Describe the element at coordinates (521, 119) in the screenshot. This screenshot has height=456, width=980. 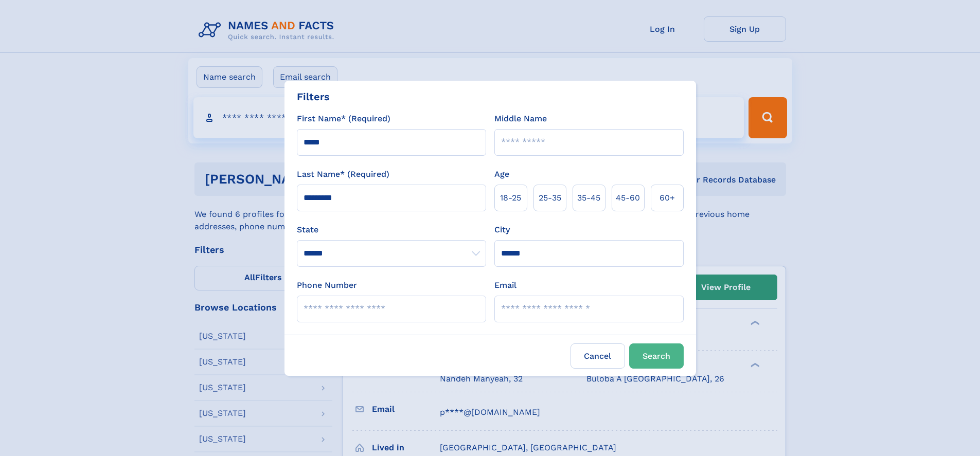
I see `label: Middle Name` at that location.